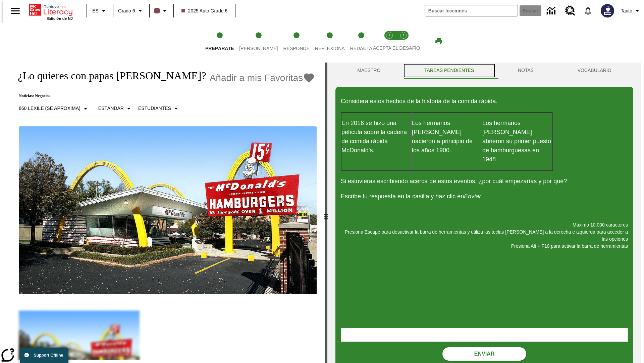 Image resolution: width=644 pixels, height=363 pixels. I want to click on span: Redacta, so click(361, 48).